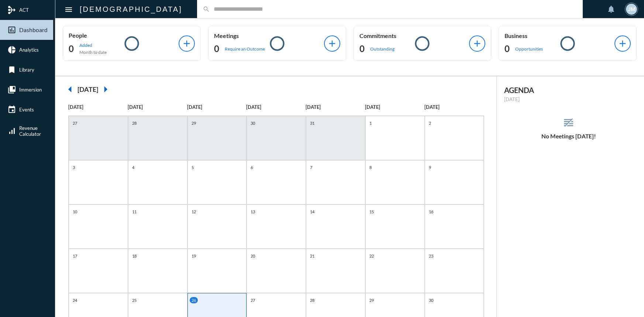 Image resolution: width=644 pixels, height=317 pixels. Describe the element at coordinates (430, 123) in the screenshot. I see `p: 2` at that location.